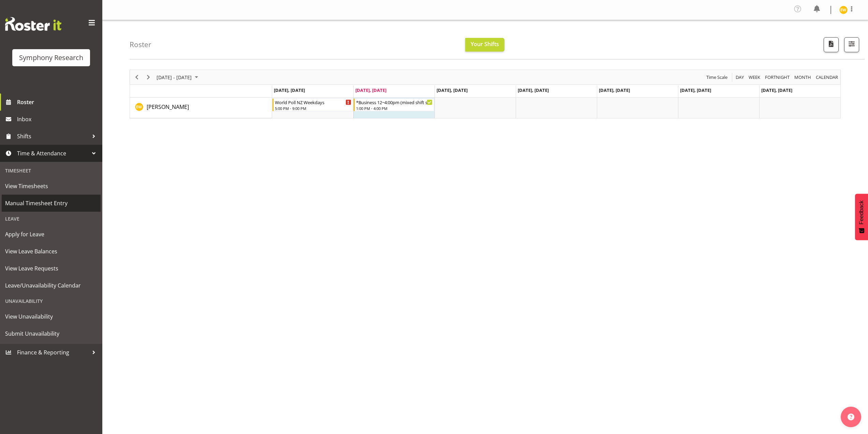 This screenshot has height=434, width=868. Describe the element at coordinates (51, 268) in the screenshot. I see `span: View Leave Requests` at that location.